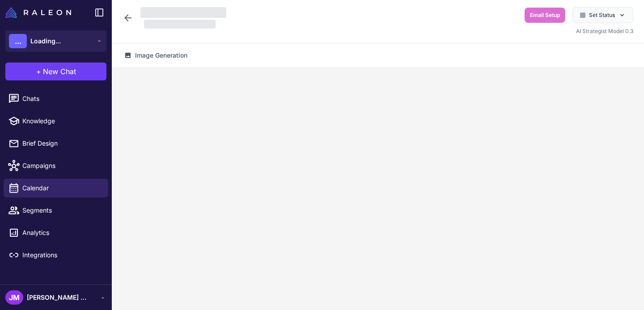 The height and width of the screenshot is (310, 644). What do you see at coordinates (60, 72) in the screenshot?
I see `span: New Chat` at bounding box center [60, 72].